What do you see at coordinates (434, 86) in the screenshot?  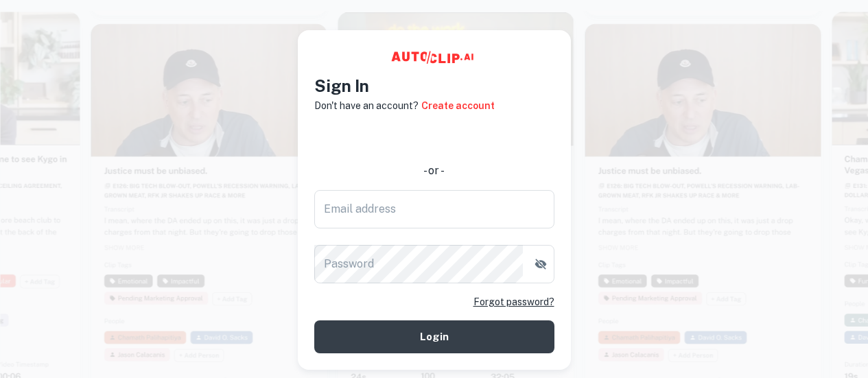 I see `h4: Sign In` at bounding box center [434, 86].